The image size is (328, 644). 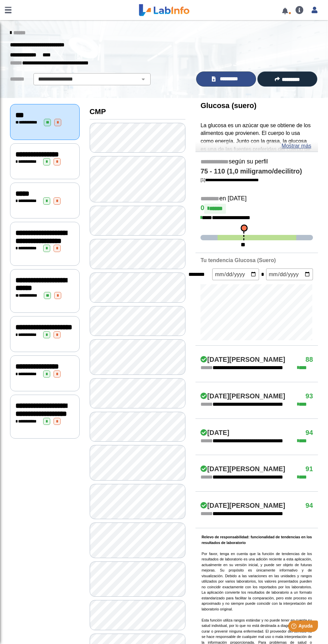 I want to click on font: 0, so click(x=202, y=207).